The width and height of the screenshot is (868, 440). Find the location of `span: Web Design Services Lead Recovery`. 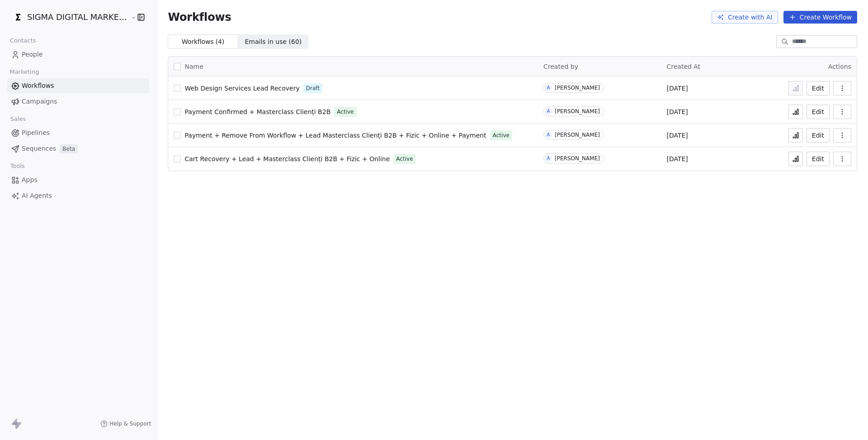

span: Web Design Services Lead Recovery is located at coordinates (242, 89).